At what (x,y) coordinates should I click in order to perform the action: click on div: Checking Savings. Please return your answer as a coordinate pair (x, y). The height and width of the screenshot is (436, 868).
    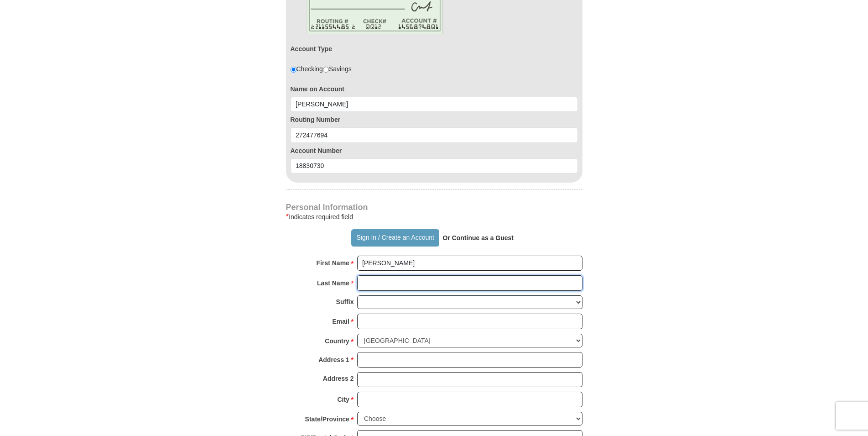
    Looking at the image, I should click on (321, 69).